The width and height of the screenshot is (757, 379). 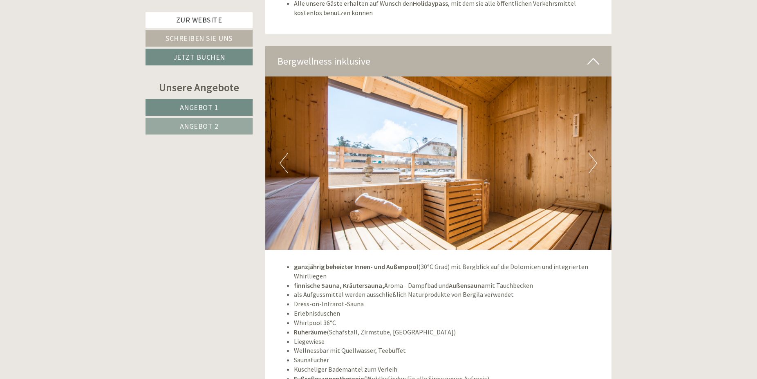 I want to click on strong: finnische Sauna, Kräutersauna,, so click(x=339, y=285).